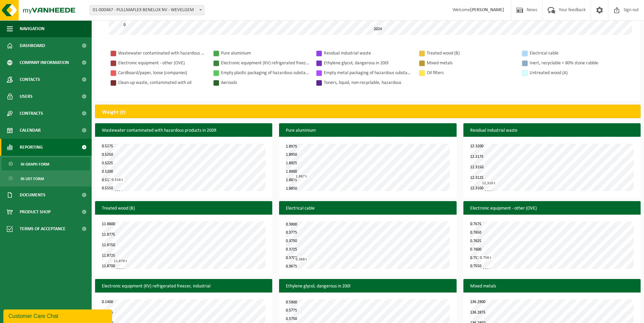 Image resolution: width=644 pixels, height=323 pixels. Describe the element at coordinates (471, 73) in the screenshot. I see `div: Oil filters` at that location.